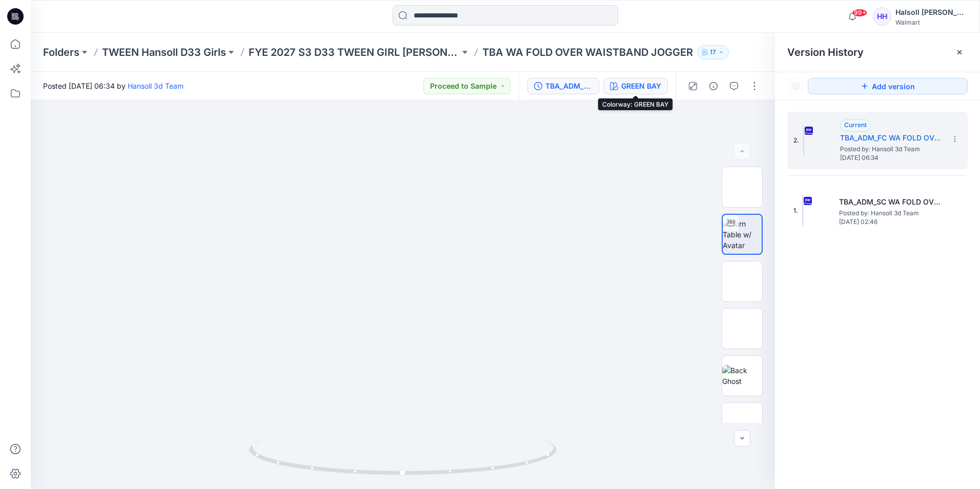 This screenshot has height=489, width=980. Describe the element at coordinates (713, 52) in the screenshot. I see `p: 17` at that location.